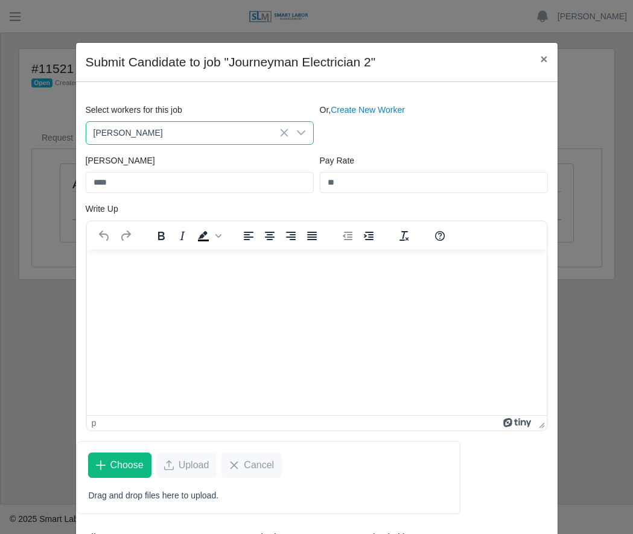  What do you see at coordinates (231, 62) in the screenshot?
I see `h4: Submit Candidate to job "Journeyman Electrician 2"` at bounding box center [231, 62].